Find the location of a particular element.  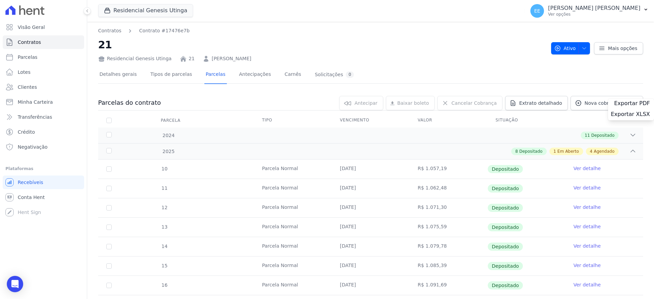

a: Contrato #17476e7b is located at coordinates (164, 31).